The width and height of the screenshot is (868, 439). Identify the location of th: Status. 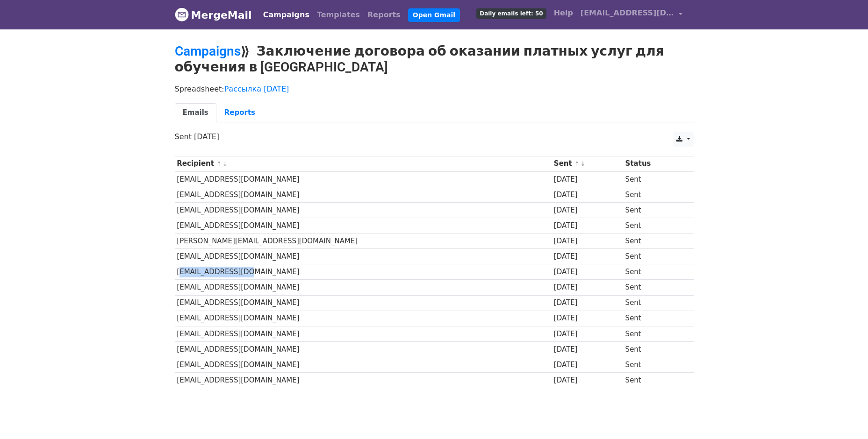
(654, 164).